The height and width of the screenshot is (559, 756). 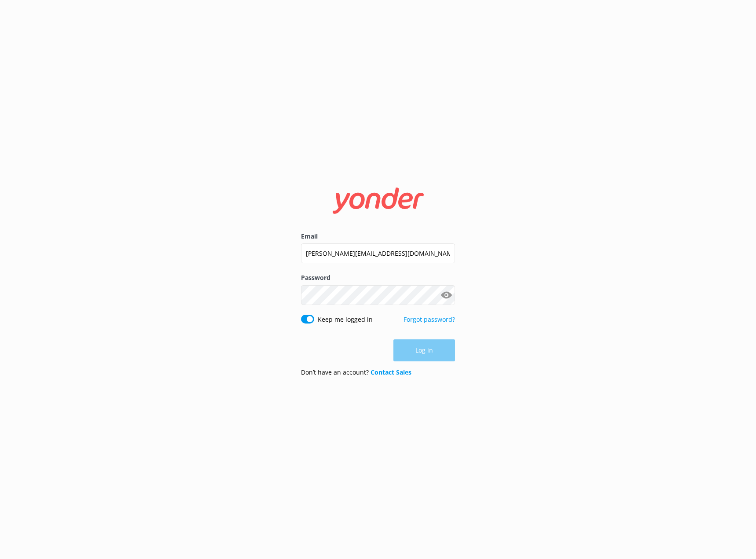 What do you see at coordinates (446, 295) in the screenshot?
I see `button: Show password` at bounding box center [446, 295].